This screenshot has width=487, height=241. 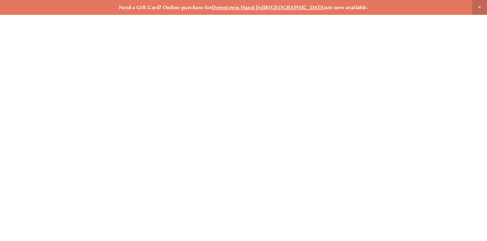 I want to click on strong: Downtown, so click(x=225, y=7).